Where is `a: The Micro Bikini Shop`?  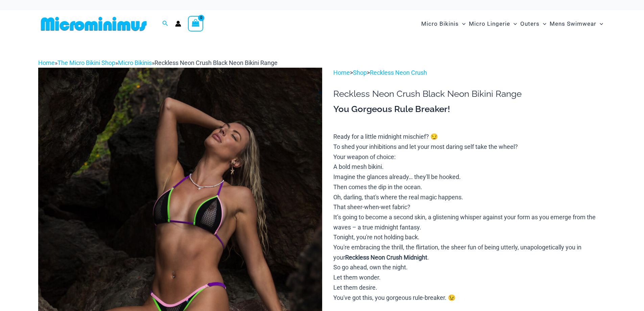
a: The Micro Bikini Shop is located at coordinates (86, 62).